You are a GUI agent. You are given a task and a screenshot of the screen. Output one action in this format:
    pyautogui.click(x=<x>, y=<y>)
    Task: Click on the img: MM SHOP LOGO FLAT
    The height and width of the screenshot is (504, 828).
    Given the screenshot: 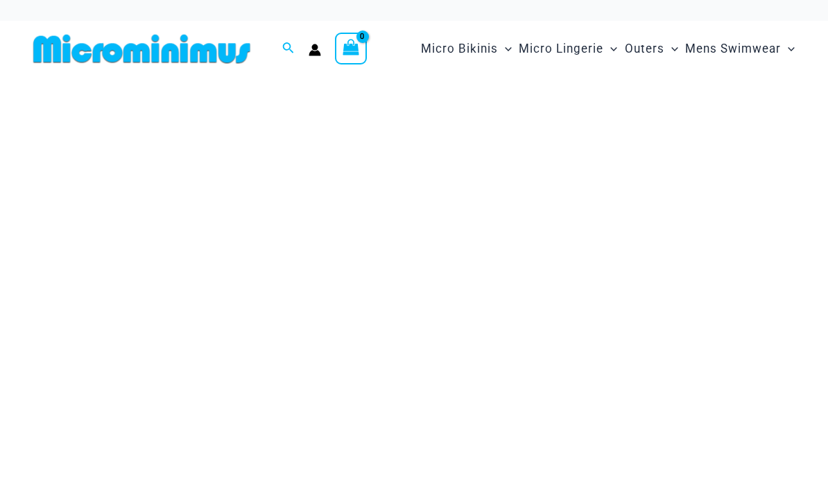 What is the action you would take?
    pyautogui.click(x=141, y=48)
    